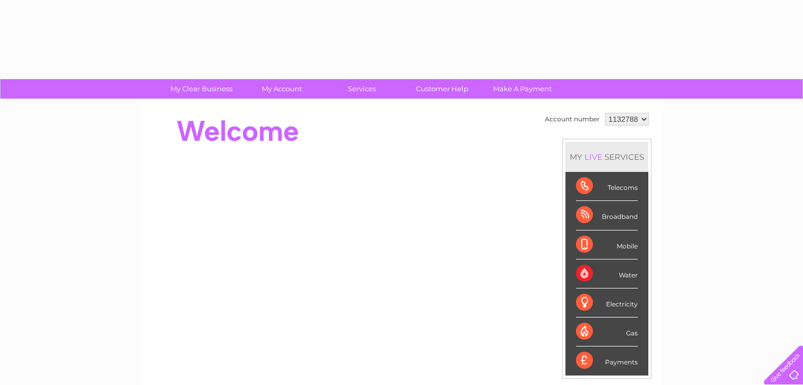 This screenshot has width=803, height=385. Describe the element at coordinates (607, 186) in the screenshot. I see `div: Telecoms` at that location.